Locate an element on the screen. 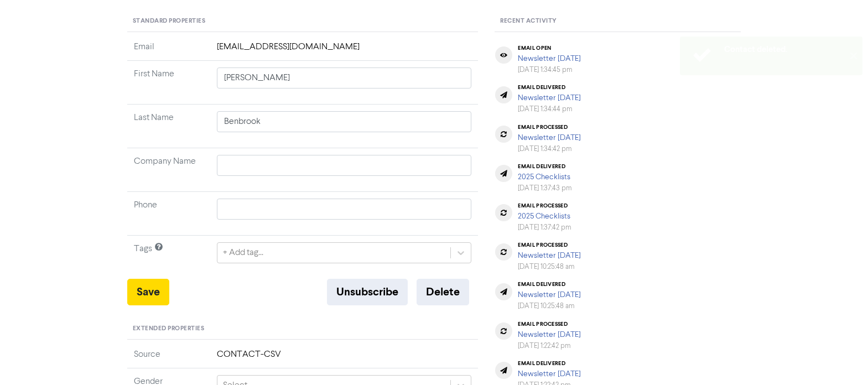 The image size is (868, 385). button: Save is located at coordinates (149, 293).